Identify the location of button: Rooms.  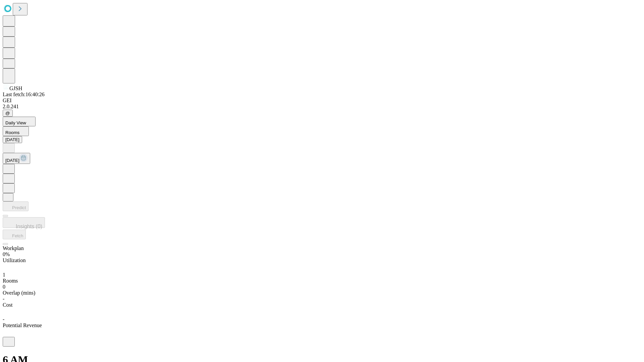
(15, 131).